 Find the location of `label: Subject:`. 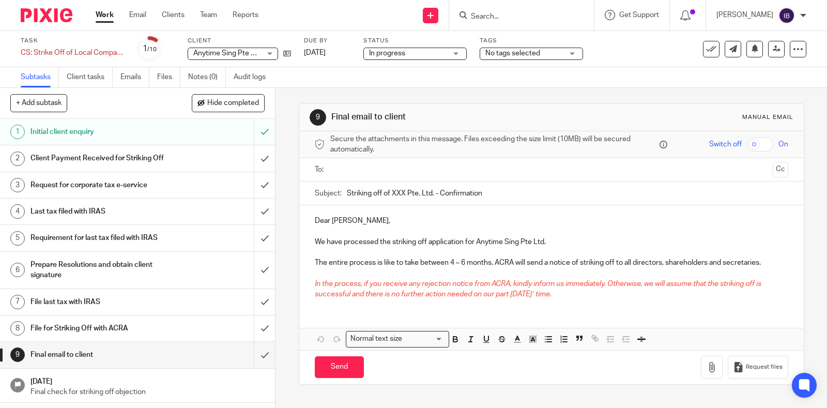

label: Subject: is located at coordinates (328, 193).